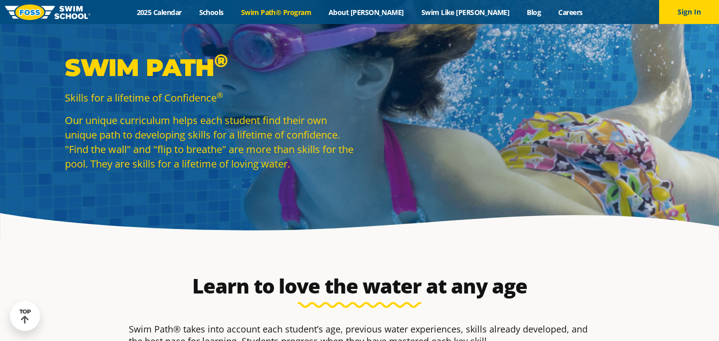 The image size is (719, 341). What do you see at coordinates (359, 286) in the screenshot?
I see `h2: Learn to love the water at any age` at bounding box center [359, 286].